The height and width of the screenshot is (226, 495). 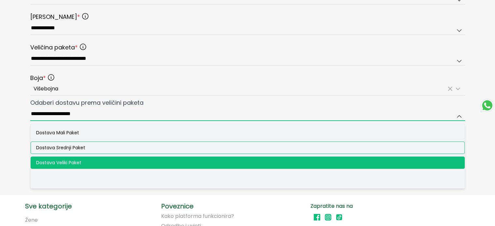 What do you see at coordinates (384, 206) in the screenshot?
I see `p: Zapratite nas na` at bounding box center [384, 206].